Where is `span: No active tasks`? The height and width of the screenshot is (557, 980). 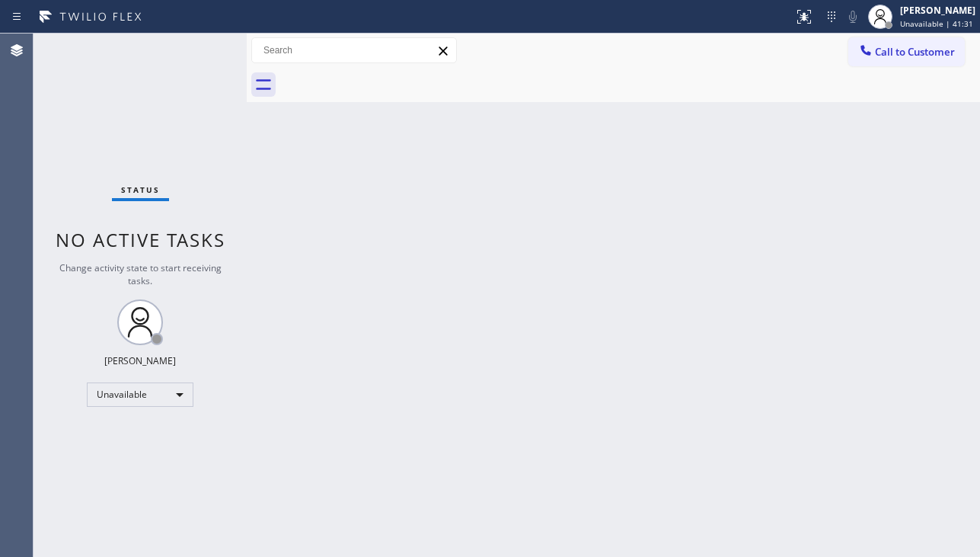
span: No active tasks is located at coordinates (140, 239).